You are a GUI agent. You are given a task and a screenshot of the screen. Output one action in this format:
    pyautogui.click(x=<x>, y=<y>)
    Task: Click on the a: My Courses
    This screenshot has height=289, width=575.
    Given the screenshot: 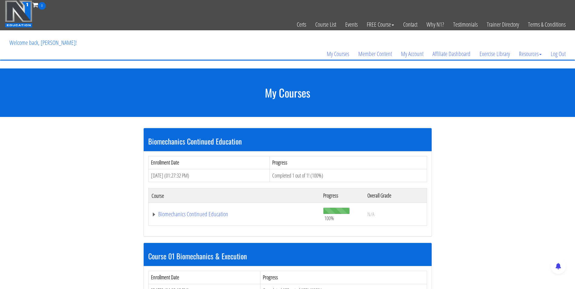 What is the action you would take?
    pyautogui.click(x=338, y=54)
    